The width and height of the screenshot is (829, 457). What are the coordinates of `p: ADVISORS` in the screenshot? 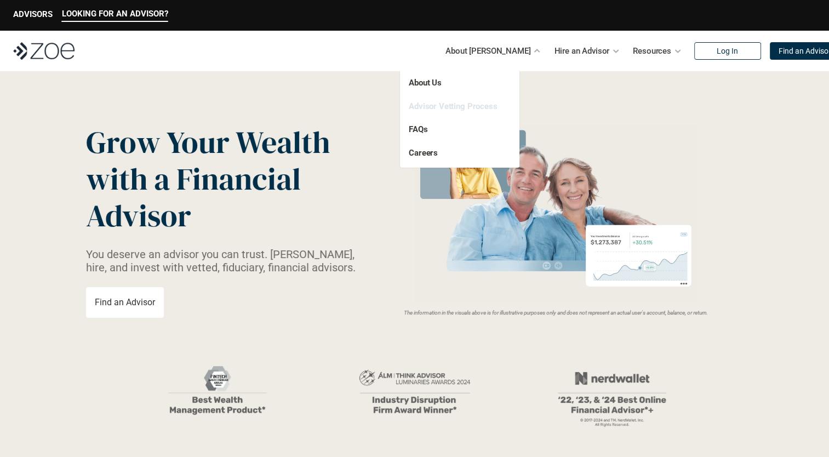 It's located at (33, 14).